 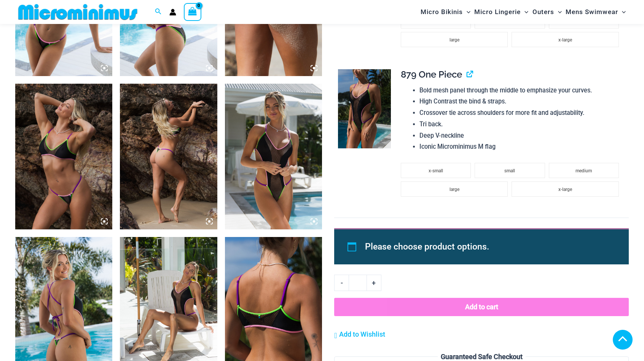 What do you see at coordinates (446, 12) in the screenshot?
I see `a: Micro BikinisMenu ToggleMenu Toggle` at bounding box center [446, 12].